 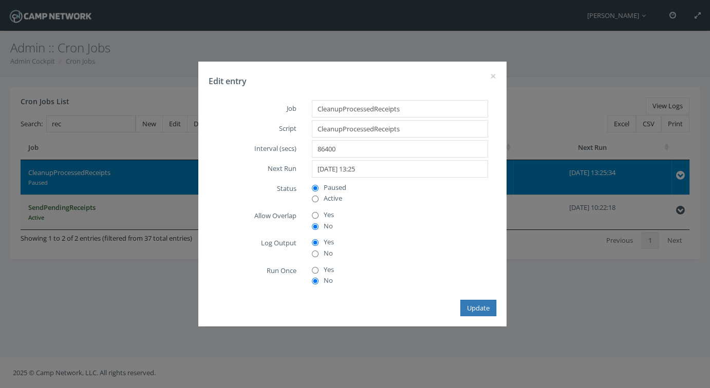 I want to click on label: Job, so click(x=256, y=107).